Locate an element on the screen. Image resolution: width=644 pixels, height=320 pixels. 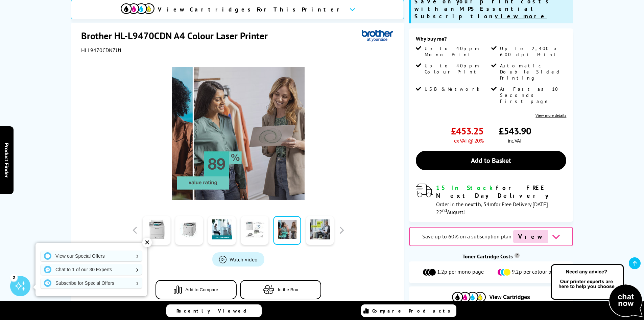
a: Brother HL-L9470CDN Thumbnail is located at coordinates (238, 133).